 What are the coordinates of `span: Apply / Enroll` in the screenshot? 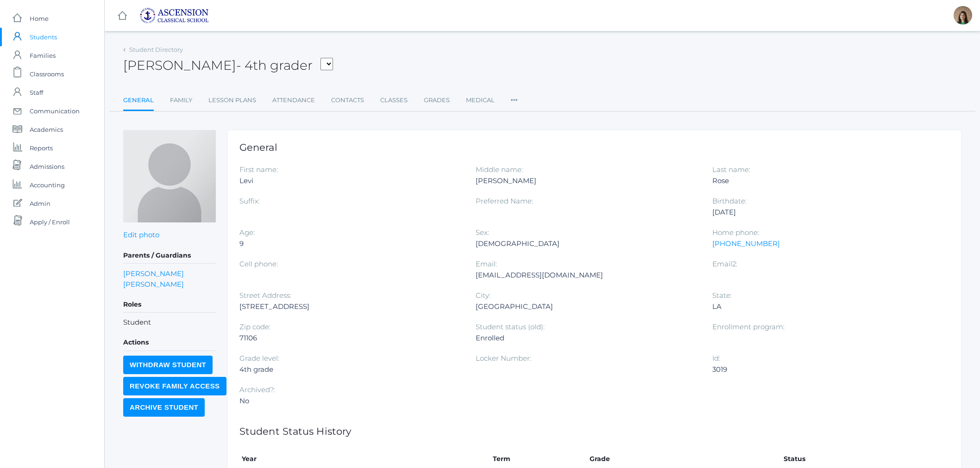 It's located at (50, 223).